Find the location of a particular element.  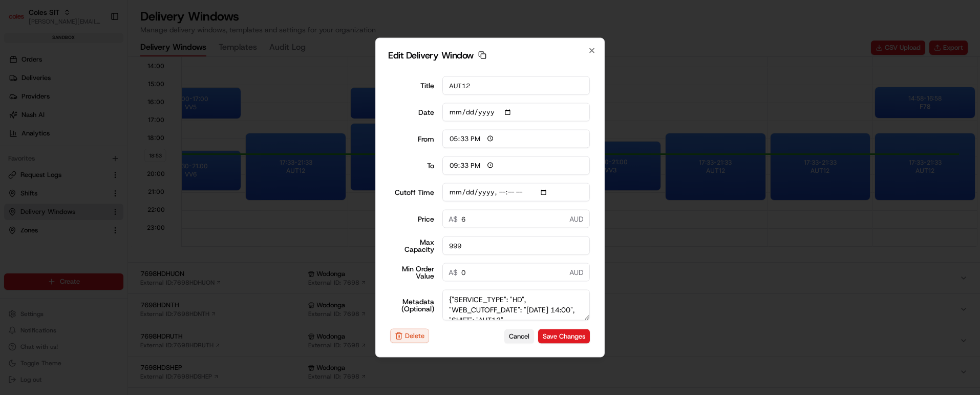

label: To is located at coordinates (412, 166).